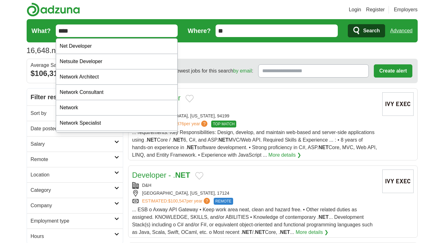 The height and width of the screenshot is (243, 444). I want to click on div: Netsuite Developer, so click(117, 61).